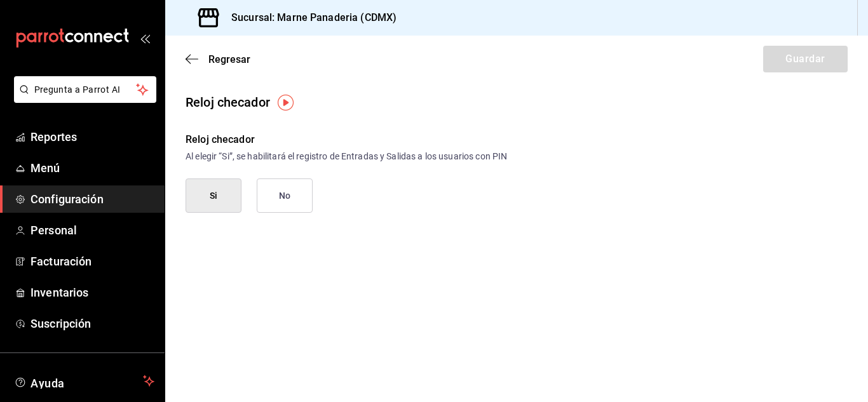 The width and height of the screenshot is (868, 402). I want to click on span: Menú, so click(92, 168).